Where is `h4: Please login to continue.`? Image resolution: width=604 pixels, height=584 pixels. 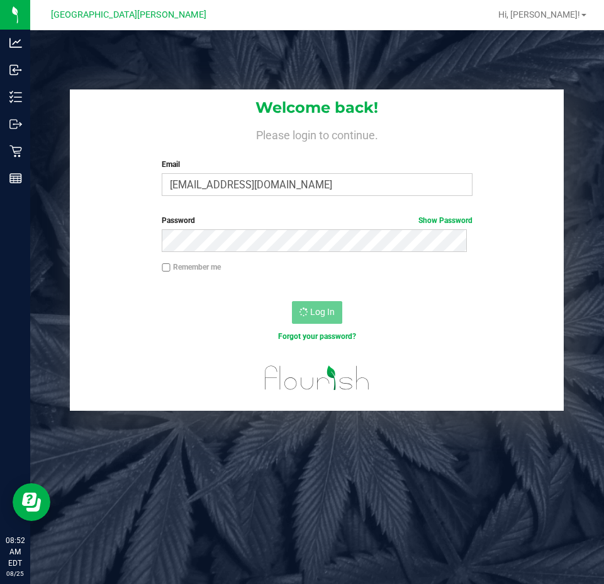
h4: Please login to continue. is located at coordinates (317, 133).